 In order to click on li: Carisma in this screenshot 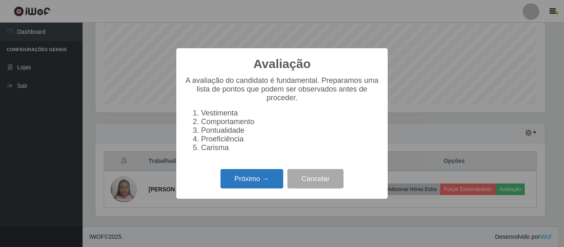, I will do `click(290, 148)`.